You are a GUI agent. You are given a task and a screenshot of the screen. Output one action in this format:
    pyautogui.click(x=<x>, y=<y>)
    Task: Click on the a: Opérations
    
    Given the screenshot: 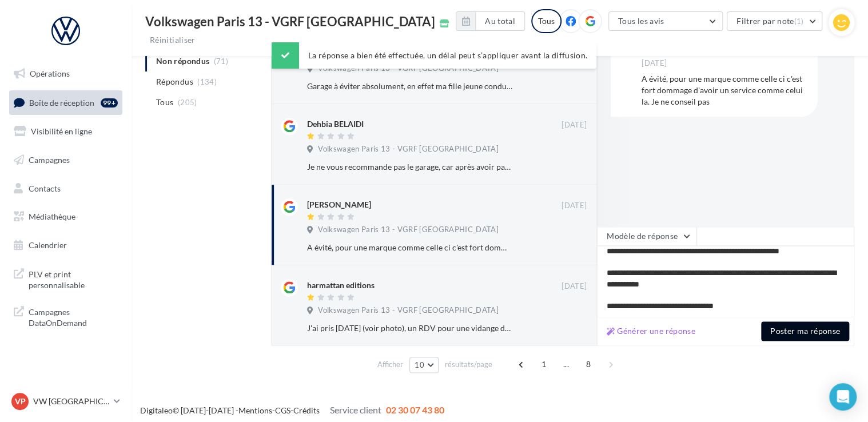 What is the action you would take?
    pyautogui.click(x=66, y=74)
    